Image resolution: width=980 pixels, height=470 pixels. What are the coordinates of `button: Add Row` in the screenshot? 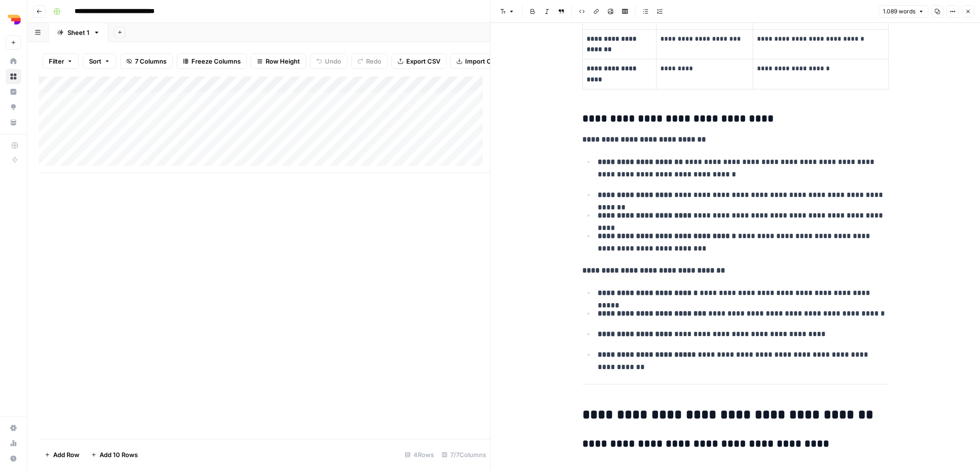 It's located at (62, 455).